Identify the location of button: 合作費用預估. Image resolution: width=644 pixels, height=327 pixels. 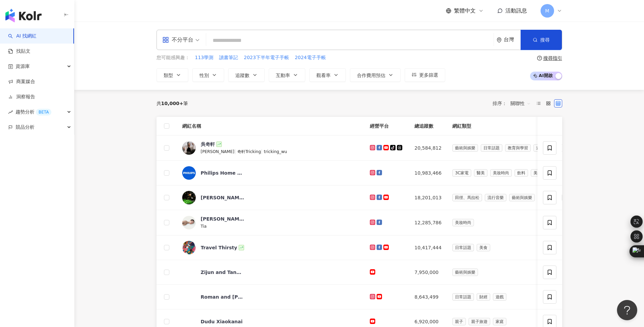
(375, 75).